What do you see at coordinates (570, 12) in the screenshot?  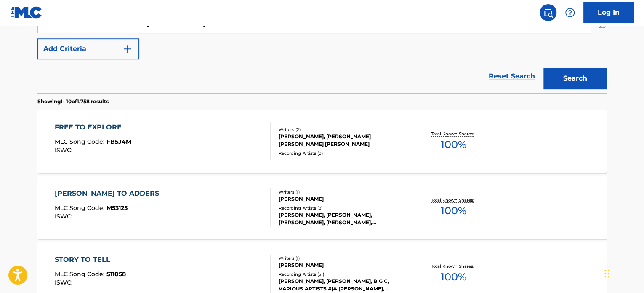 I see `img: help` at bounding box center [570, 12].